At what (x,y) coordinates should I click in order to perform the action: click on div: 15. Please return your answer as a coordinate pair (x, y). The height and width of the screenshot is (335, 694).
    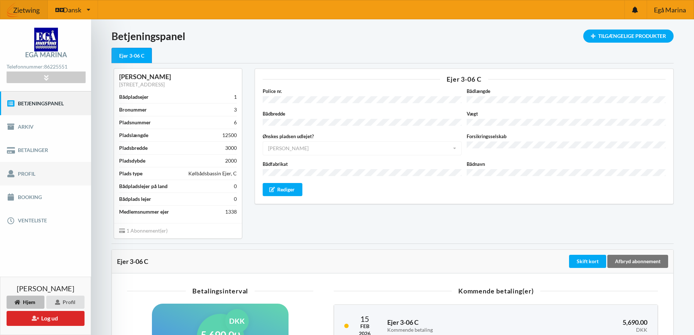
    Looking at the image, I should click on (365, 319).